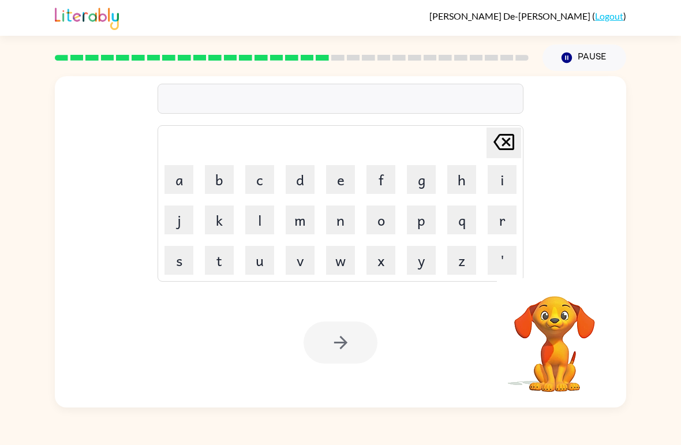  What do you see at coordinates (584, 58) in the screenshot?
I see `button: Pause` at bounding box center [584, 58].